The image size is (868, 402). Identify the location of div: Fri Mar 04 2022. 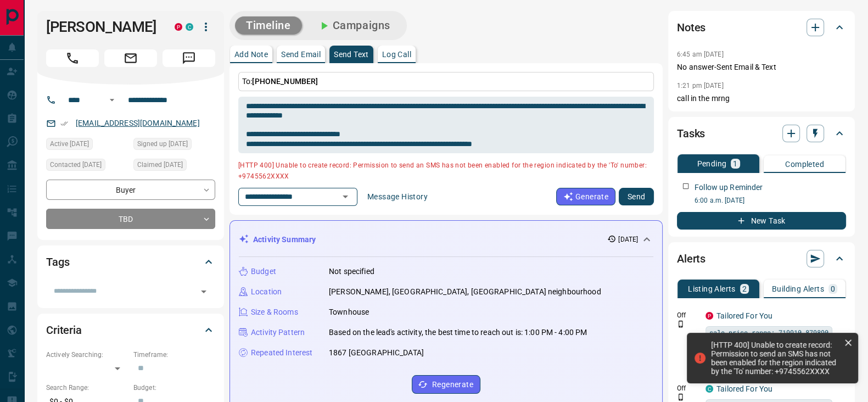
(174, 145).